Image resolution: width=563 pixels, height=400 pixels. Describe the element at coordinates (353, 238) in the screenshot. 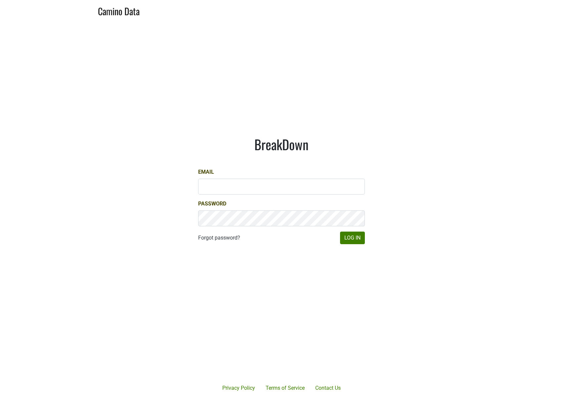

I see `button: Log In` at that location.